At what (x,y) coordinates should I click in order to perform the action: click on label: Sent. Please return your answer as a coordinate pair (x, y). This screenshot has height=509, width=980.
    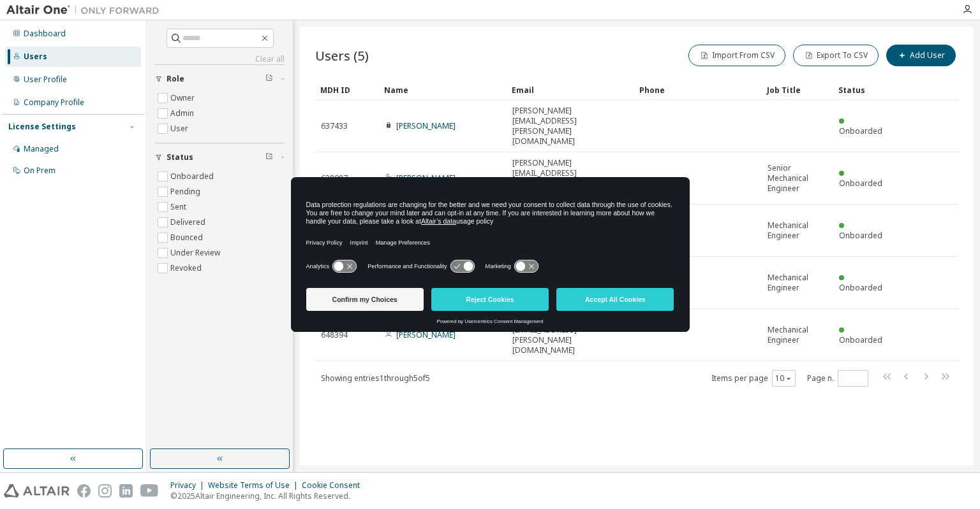
    Looking at the image, I should click on (179, 207).